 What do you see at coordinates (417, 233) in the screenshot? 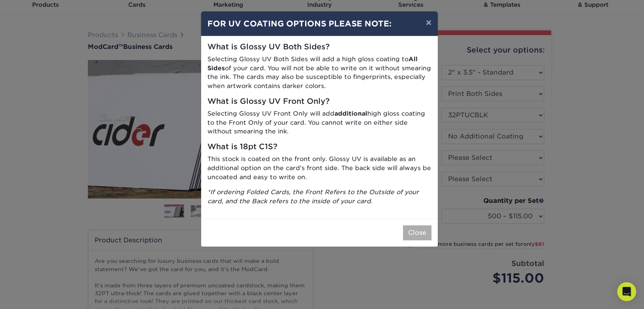
I see `button: Close` at bounding box center [417, 233].